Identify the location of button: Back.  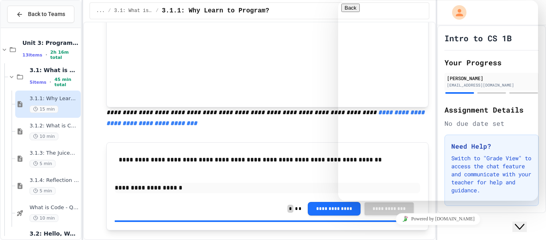
(12, 7).